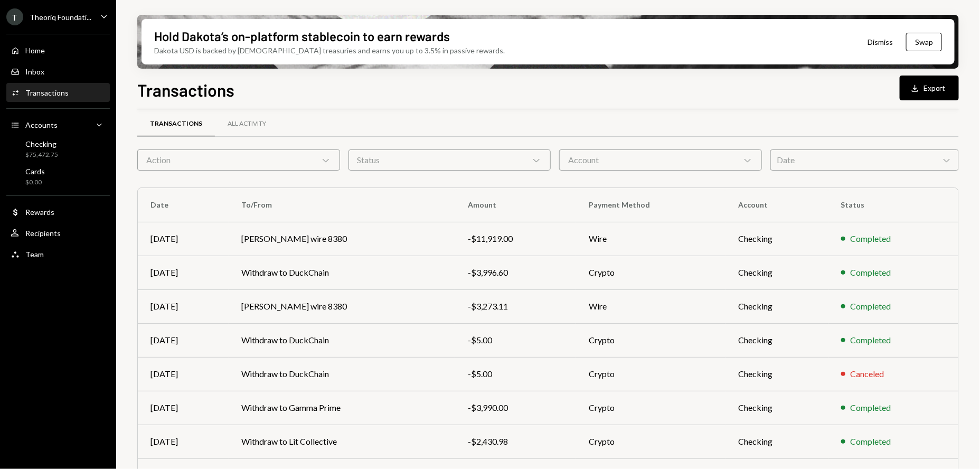 The image size is (980, 469). I want to click on div: Account, so click(660, 160).